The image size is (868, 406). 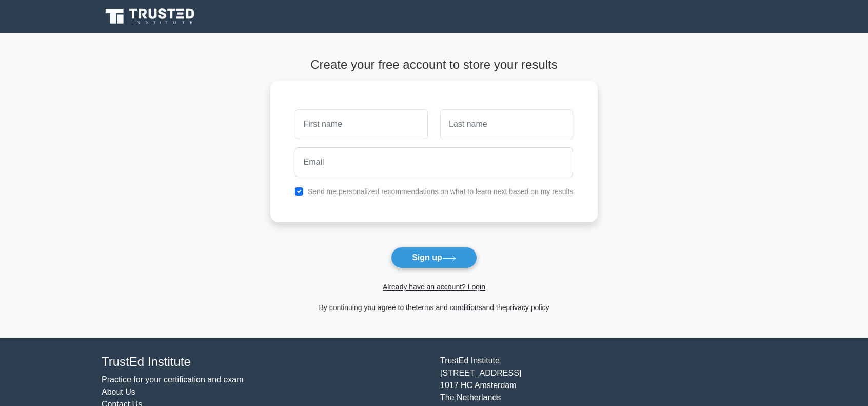 What do you see at coordinates (507, 124) in the screenshot?
I see `input: Last name` at bounding box center [507, 124].